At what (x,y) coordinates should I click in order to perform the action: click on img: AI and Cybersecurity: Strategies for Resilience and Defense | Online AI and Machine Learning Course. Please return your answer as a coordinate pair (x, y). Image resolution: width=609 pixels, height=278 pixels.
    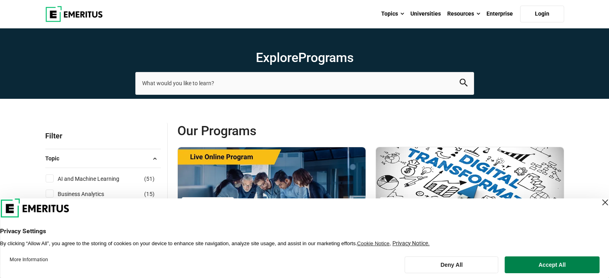
    Looking at the image, I should click on (271, 187).